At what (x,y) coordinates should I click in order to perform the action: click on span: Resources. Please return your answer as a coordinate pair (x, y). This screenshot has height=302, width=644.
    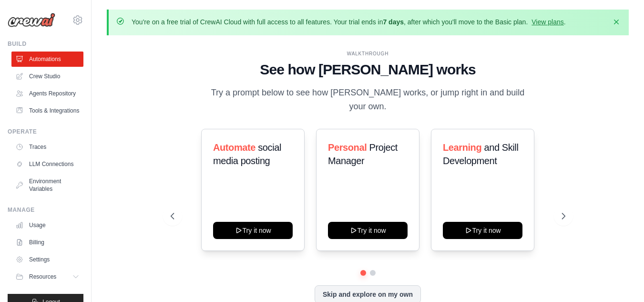
    Looking at the image, I should click on (42, 277).